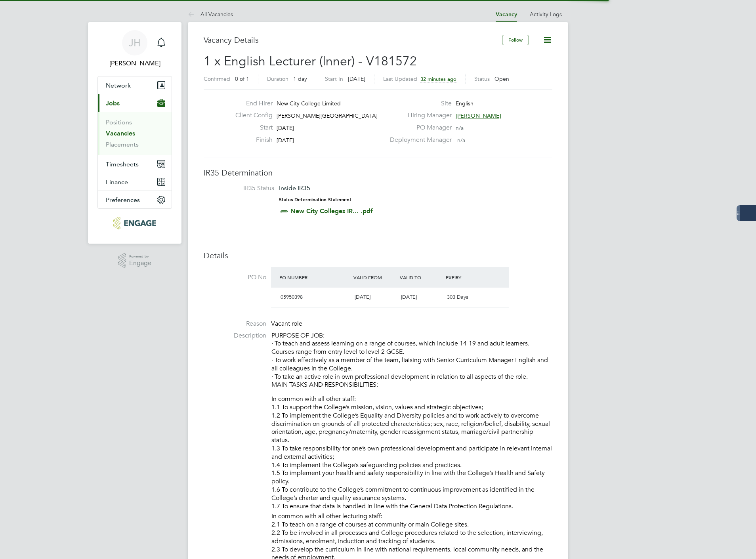 This screenshot has width=756, height=559. Describe the element at coordinates (121, 133) in the screenshot. I see `a: Vacancies` at that location.